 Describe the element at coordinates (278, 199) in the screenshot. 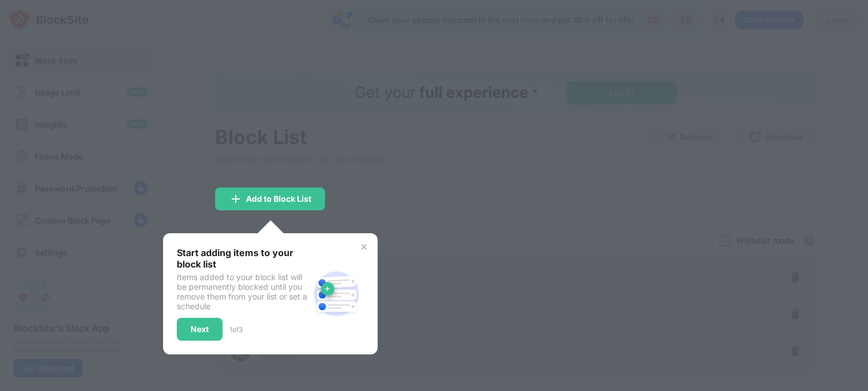

I see `div: Add to Block List` at that location.